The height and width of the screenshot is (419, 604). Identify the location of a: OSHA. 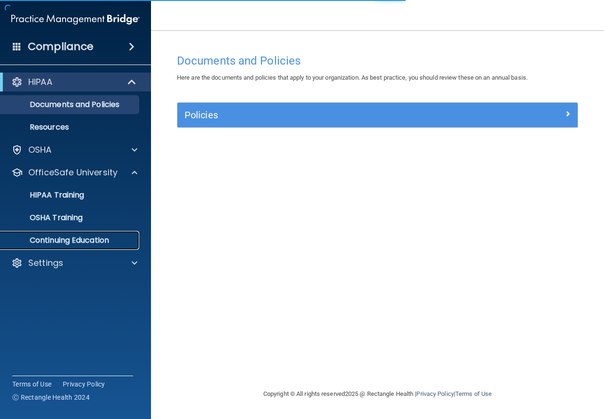
(74, 150).